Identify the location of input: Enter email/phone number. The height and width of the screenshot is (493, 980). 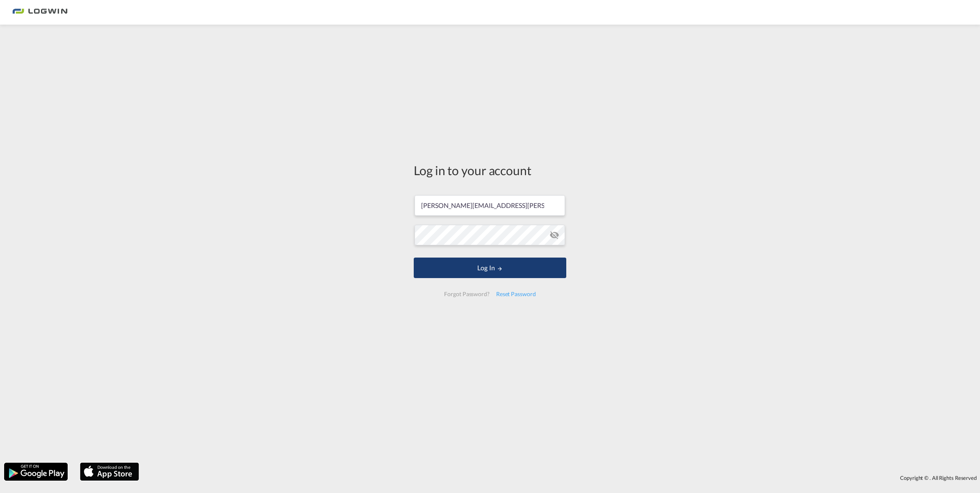
(490, 206).